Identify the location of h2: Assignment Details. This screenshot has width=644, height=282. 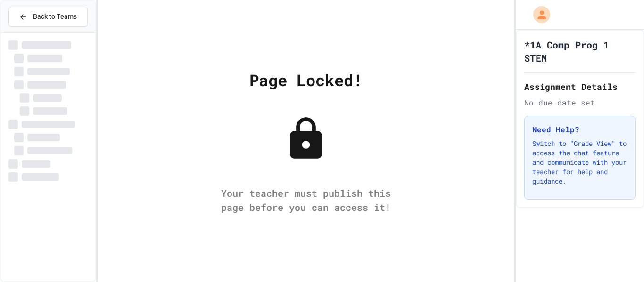
(580, 87).